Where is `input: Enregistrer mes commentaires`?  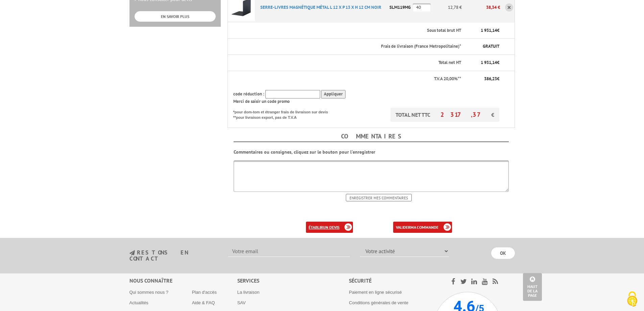 input: Enregistrer mes commentaires is located at coordinates (379, 198).